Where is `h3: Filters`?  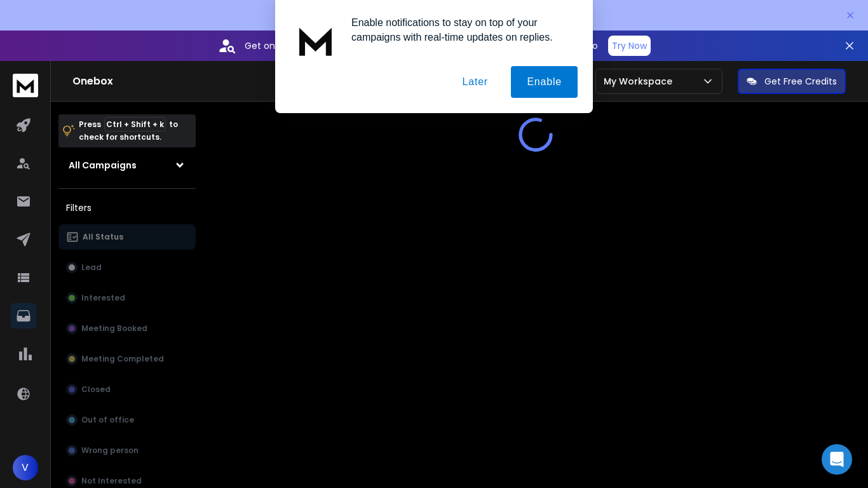
h3: Filters is located at coordinates (127, 208).